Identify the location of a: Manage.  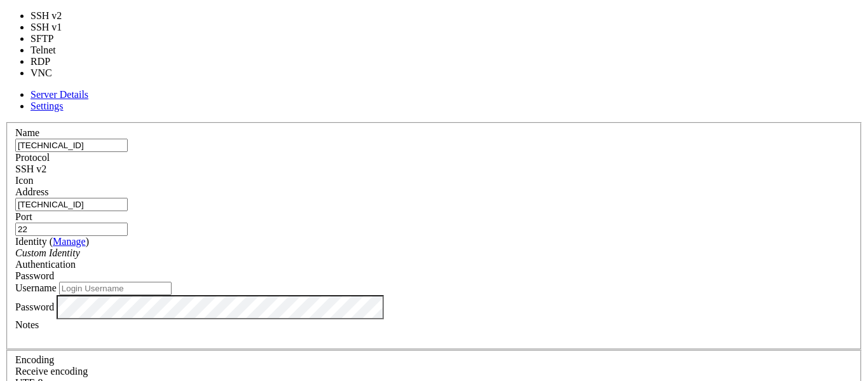
(70, 241).